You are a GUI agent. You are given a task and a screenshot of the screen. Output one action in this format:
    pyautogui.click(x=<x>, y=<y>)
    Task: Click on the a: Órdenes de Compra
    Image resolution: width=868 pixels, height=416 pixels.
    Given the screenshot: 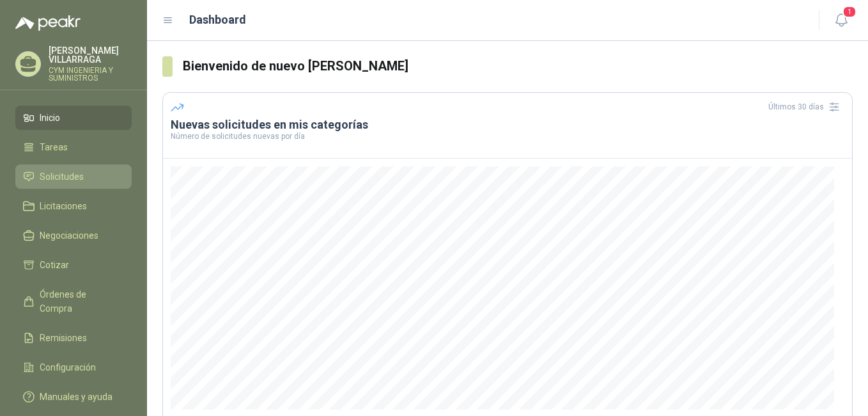 What is the action you would take?
    pyautogui.click(x=74, y=301)
    